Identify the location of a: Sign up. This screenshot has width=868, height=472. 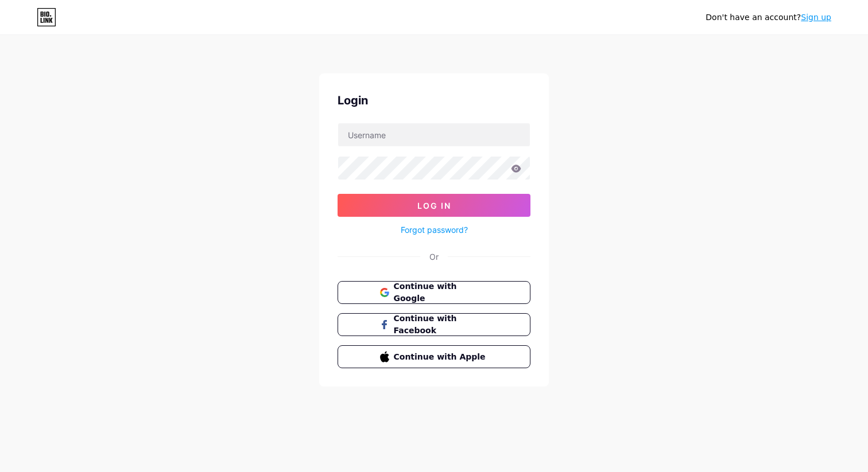
(816, 17).